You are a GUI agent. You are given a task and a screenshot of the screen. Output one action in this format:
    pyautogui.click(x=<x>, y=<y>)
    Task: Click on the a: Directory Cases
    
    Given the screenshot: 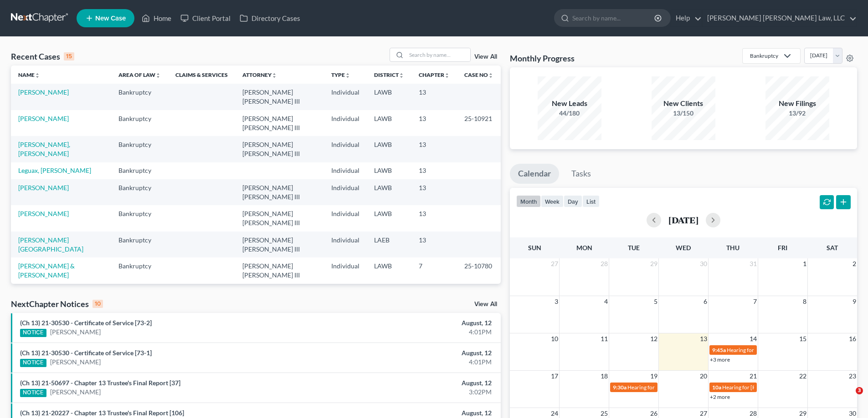 What is the action you would take?
    pyautogui.click(x=269, y=18)
    